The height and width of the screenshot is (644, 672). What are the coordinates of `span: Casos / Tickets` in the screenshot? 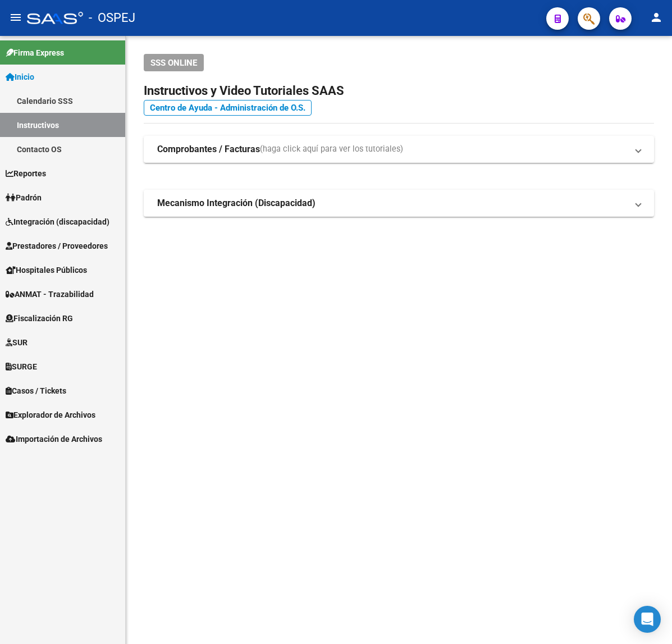 It's located at (36, 391).